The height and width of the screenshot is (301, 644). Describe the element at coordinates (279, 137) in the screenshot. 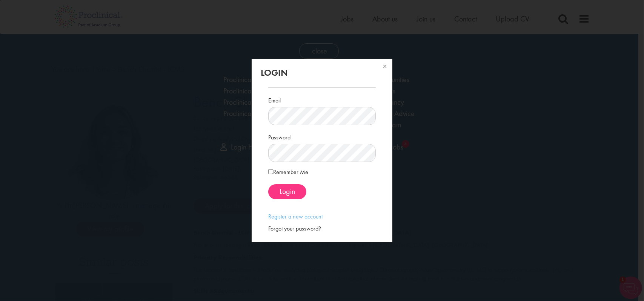

I see `label: Password` at that location.